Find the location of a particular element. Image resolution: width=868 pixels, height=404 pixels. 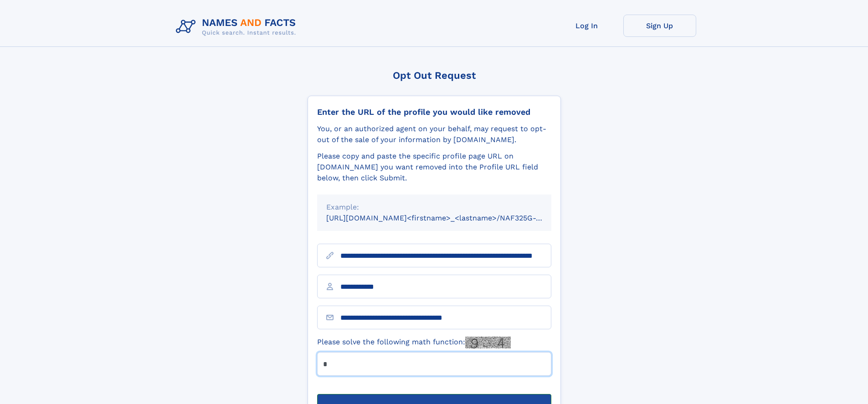

div: Opt Out Request is located at coordinates (434, 75).